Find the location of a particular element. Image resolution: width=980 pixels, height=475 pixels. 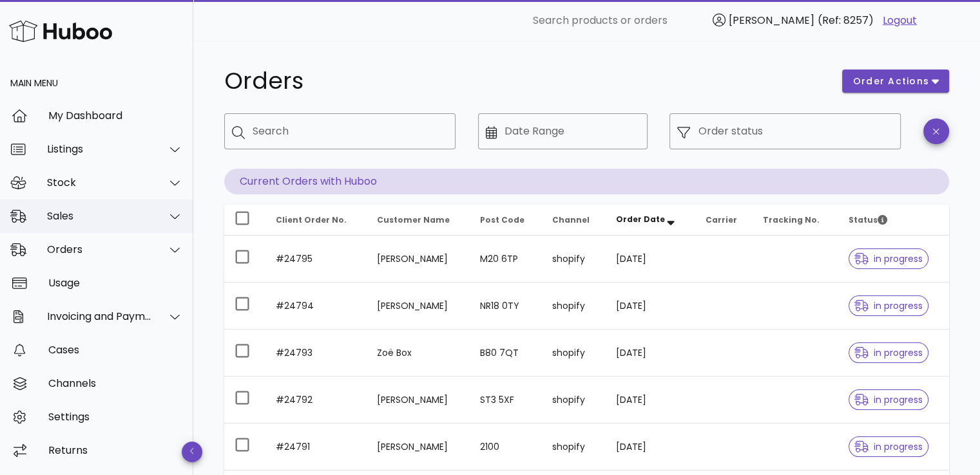

span: Client Order No. is located at coordinates (311, 219).